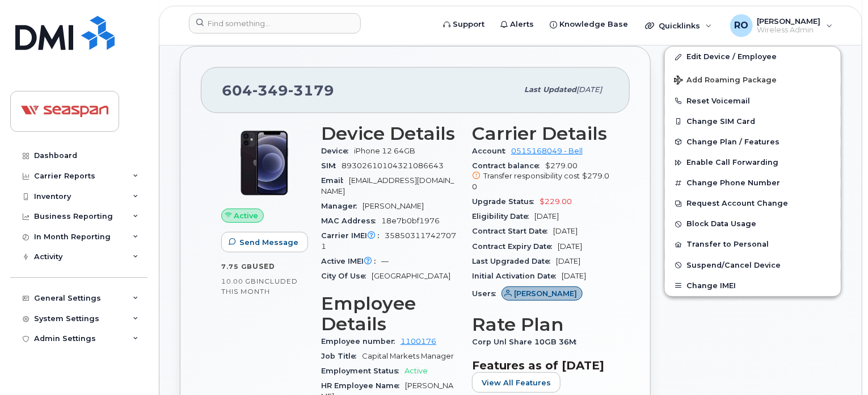  What do you see at coordinates (353, 235) in the screenshot?
I see `span: Carrier IMEI` at bounding box center [353, 235].